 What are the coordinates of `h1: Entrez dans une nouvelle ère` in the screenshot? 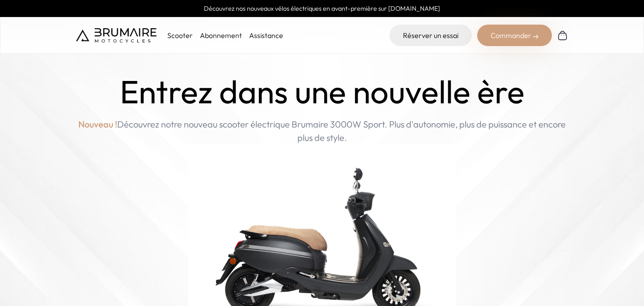 It's located at (322, 92).